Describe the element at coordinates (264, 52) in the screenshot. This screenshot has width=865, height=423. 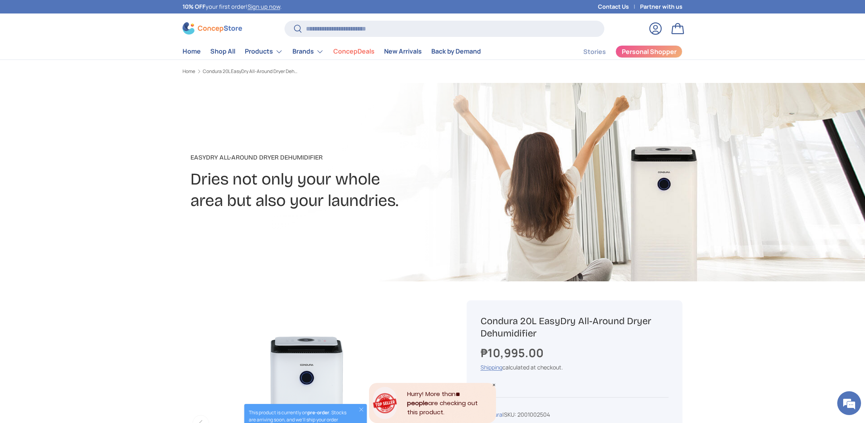
I see `a: Products` at that location.